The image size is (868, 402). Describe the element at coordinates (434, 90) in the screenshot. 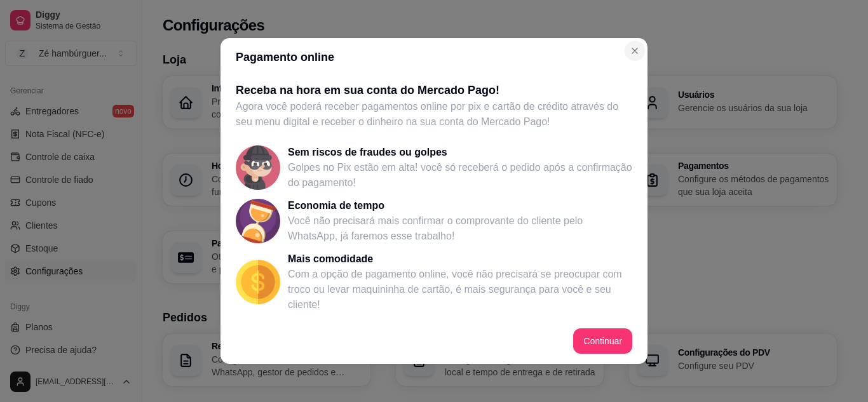

I see `p: Receba na hora em sua conta do Mercado Pago!` at that location.